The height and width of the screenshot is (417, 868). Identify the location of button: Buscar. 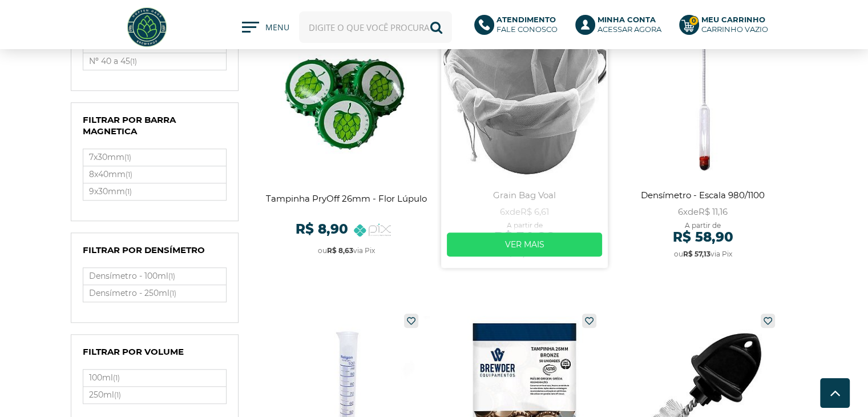
(436, 27).